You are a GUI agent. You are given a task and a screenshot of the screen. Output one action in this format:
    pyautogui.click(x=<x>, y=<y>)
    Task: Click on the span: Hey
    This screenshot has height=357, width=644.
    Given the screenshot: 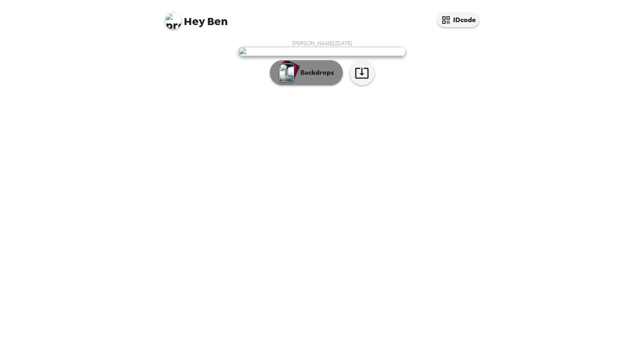 What is the action you would take?
    pyautogui.click(x=194, y=21)
    